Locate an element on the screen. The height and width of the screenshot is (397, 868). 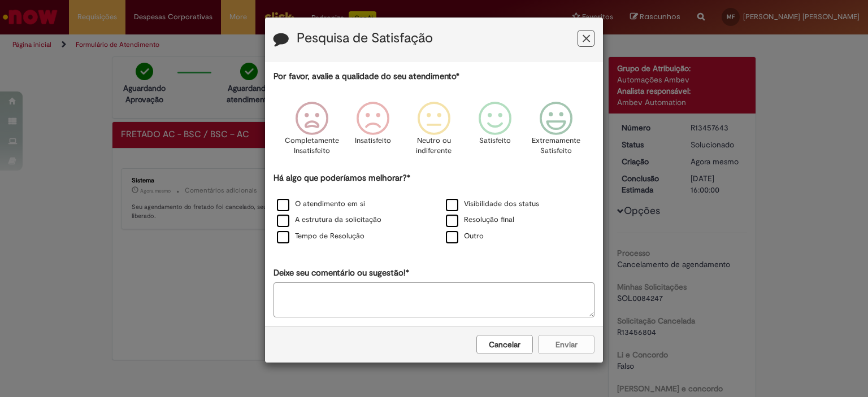
div: Há algo que poderíamos melhorar?* is located at coordinates (434, 209).